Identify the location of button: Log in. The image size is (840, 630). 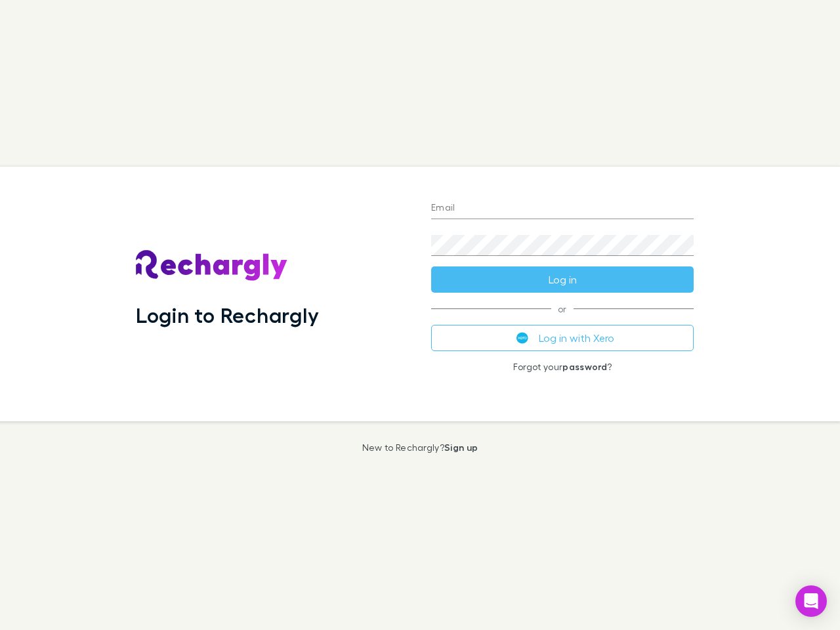
(562, 279).